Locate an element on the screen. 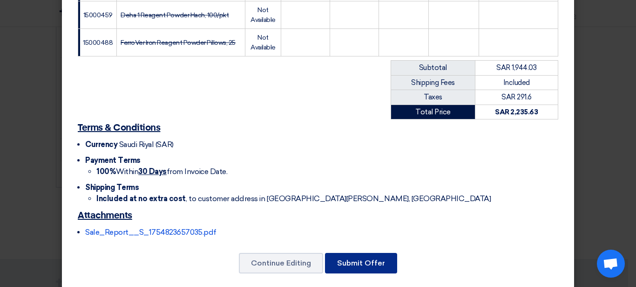 The width and height of the screenshot is (636, 287). a: Sale_Report__S_1754823657035.pdf is located at coordinates (151, 232).